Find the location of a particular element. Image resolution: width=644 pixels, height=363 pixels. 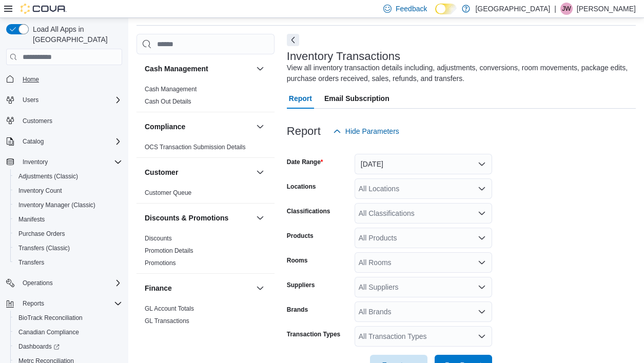

a: Cash Management is located at coordinates (170, 89).